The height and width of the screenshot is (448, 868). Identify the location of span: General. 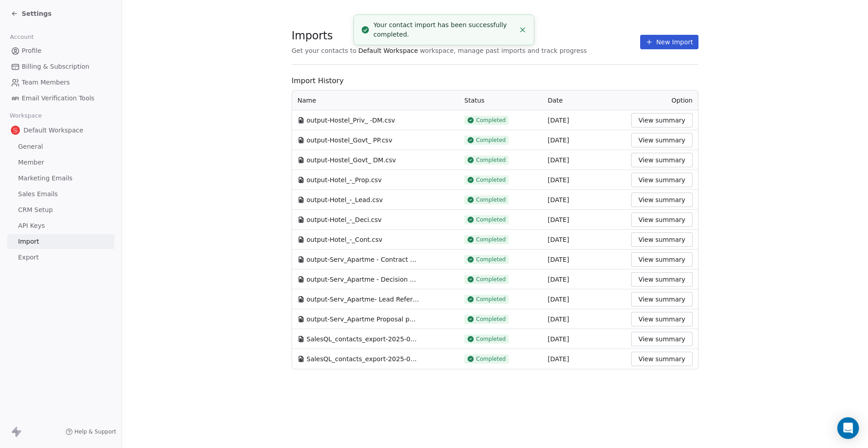
(30, 147).